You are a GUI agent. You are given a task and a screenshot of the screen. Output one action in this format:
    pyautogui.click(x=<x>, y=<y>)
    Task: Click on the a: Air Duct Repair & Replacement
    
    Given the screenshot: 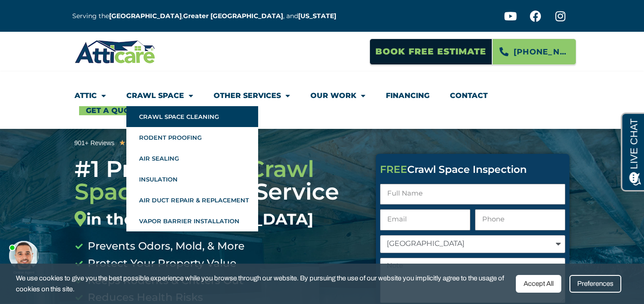 What is the action you would take?
    pyautogui.click(x=192, y=200)
    